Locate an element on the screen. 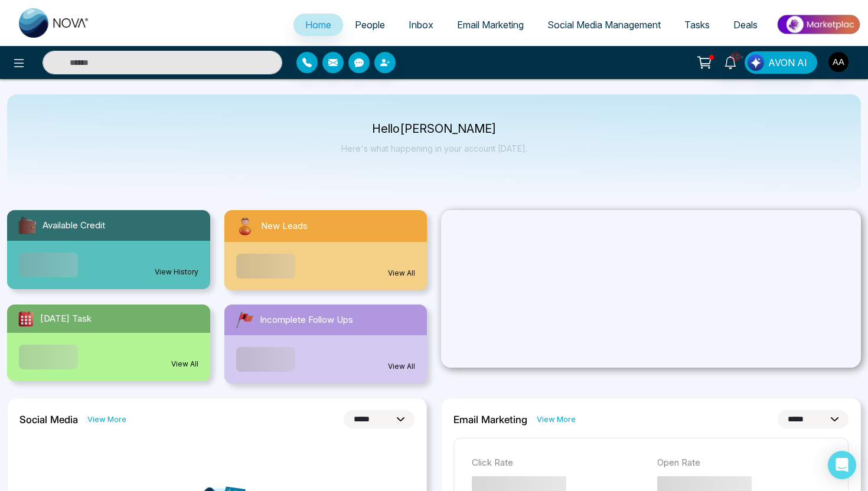  span: Deals is located at coordinates (745, 25).